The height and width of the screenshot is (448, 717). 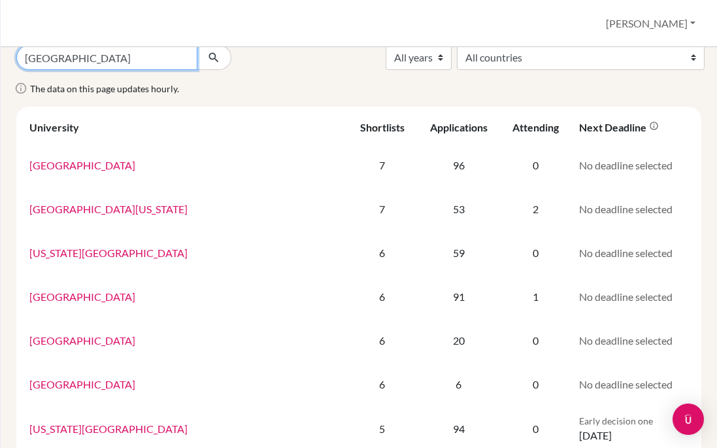 What do you see at coordinates (459, 340) in the screenshot?
I see `td: 20` at bounding box center [459, 340].